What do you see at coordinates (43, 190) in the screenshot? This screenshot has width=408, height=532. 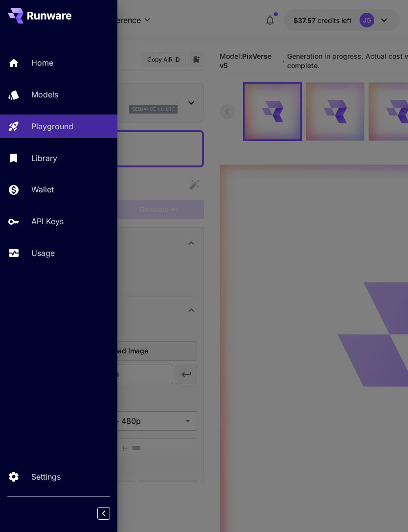 I see `p: Wallet` at bounding box center [43, 190].